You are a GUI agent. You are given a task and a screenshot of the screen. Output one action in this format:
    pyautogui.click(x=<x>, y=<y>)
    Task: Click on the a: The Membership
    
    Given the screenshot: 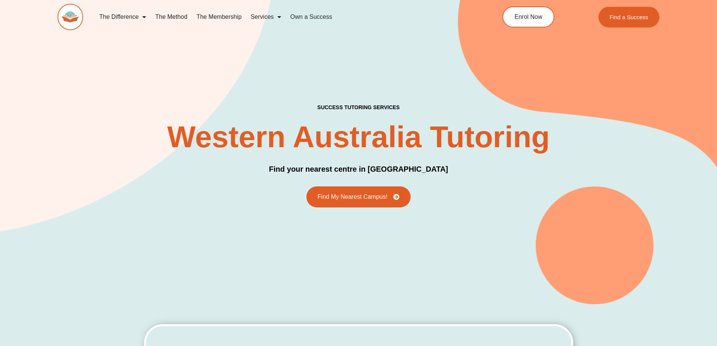 What is the action you would take?
    pyautogui.click(x=219, y=17)
    